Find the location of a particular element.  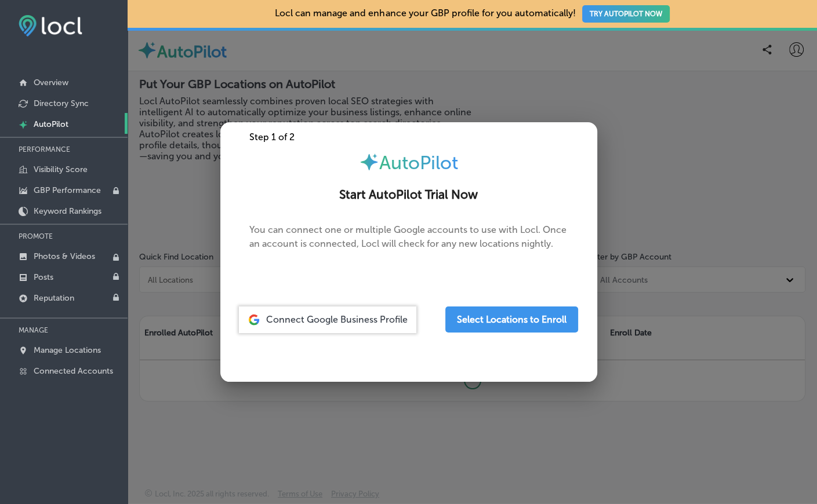

p: Posts is located at coordinates (43, 277).